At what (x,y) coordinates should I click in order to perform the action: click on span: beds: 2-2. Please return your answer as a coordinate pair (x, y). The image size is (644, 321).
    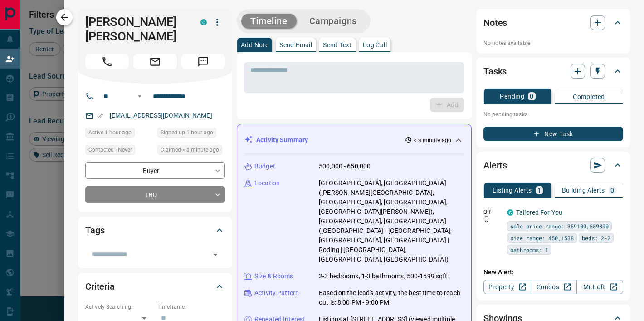
    Looking at the image, I should click on (596, 238).